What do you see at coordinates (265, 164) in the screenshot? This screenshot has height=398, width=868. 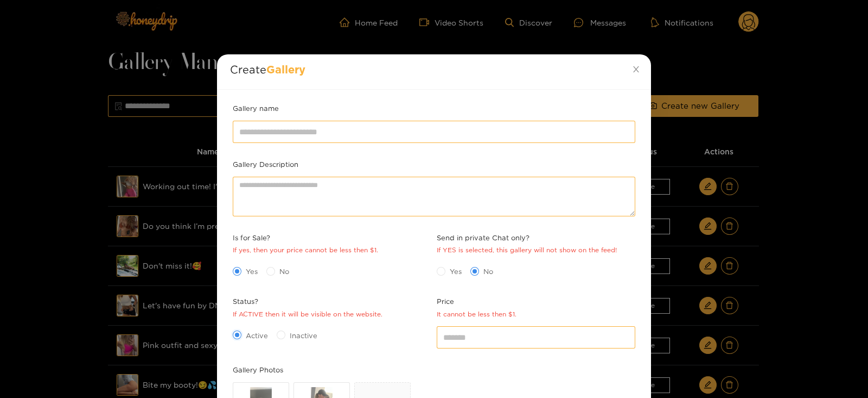 I see `label: Gallery Description` at bounding box center [265, 164].